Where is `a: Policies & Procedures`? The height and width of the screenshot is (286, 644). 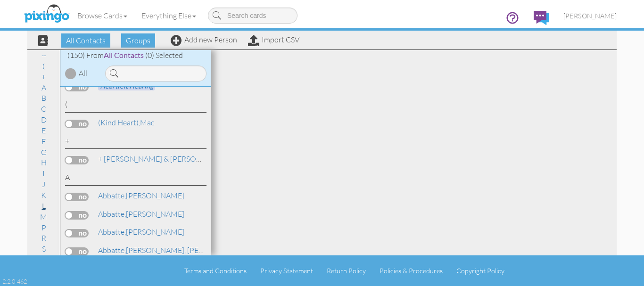 a: Policies & Procedures is located at coordinates (411, 270).